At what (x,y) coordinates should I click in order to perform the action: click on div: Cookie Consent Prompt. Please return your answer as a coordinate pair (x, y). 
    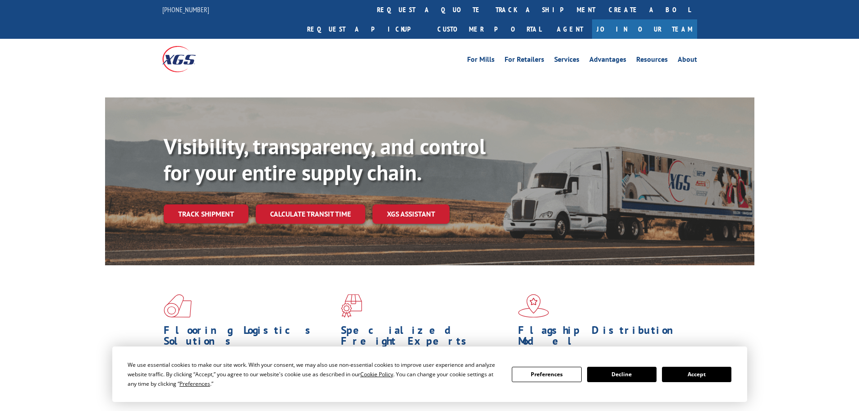
    Looking at the image, I should click on (430, 374).